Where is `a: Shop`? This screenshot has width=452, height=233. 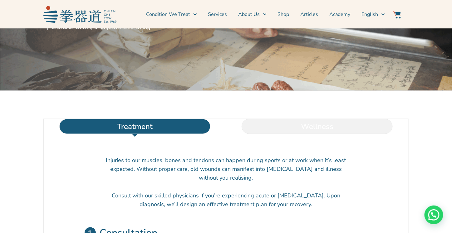 a: Shop is located at coordinates (283, 14).